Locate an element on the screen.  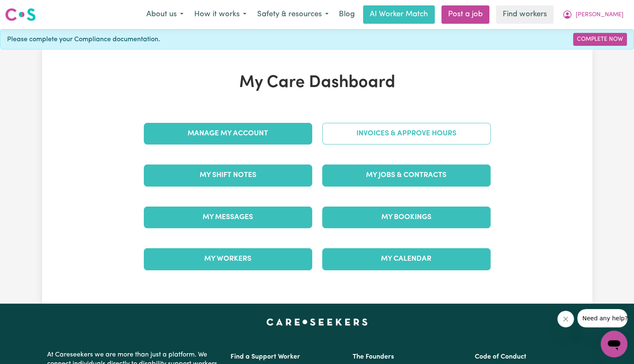
a: The Founders is located at coordinates (373, 357).